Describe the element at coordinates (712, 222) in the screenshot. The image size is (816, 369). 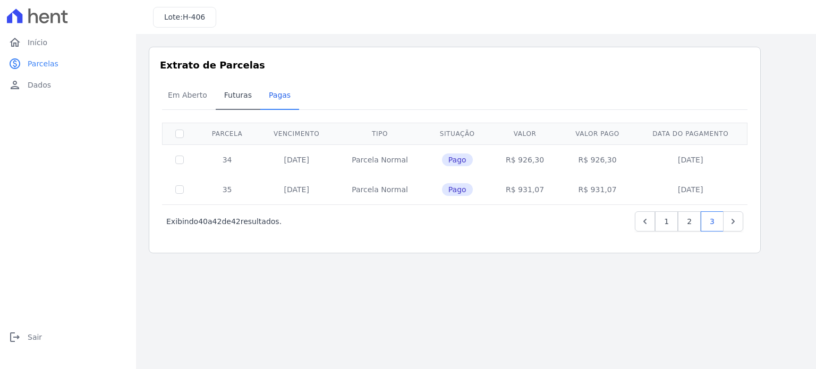
I see `a: 3` at that location.